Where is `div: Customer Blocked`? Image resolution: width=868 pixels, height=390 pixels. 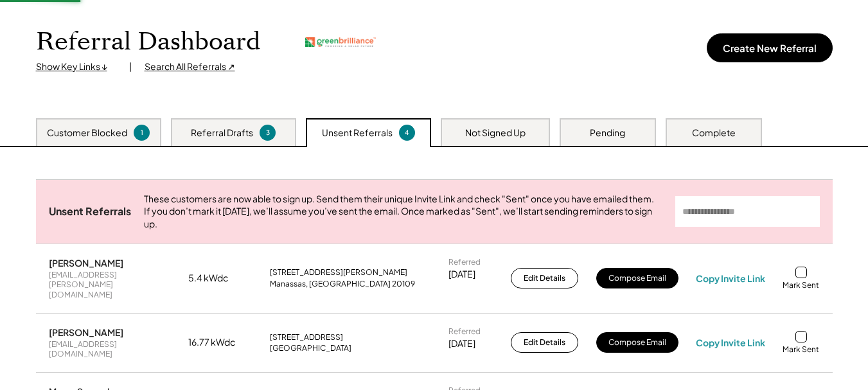 div: Customer Blocked is located at coordinates (87, 133).